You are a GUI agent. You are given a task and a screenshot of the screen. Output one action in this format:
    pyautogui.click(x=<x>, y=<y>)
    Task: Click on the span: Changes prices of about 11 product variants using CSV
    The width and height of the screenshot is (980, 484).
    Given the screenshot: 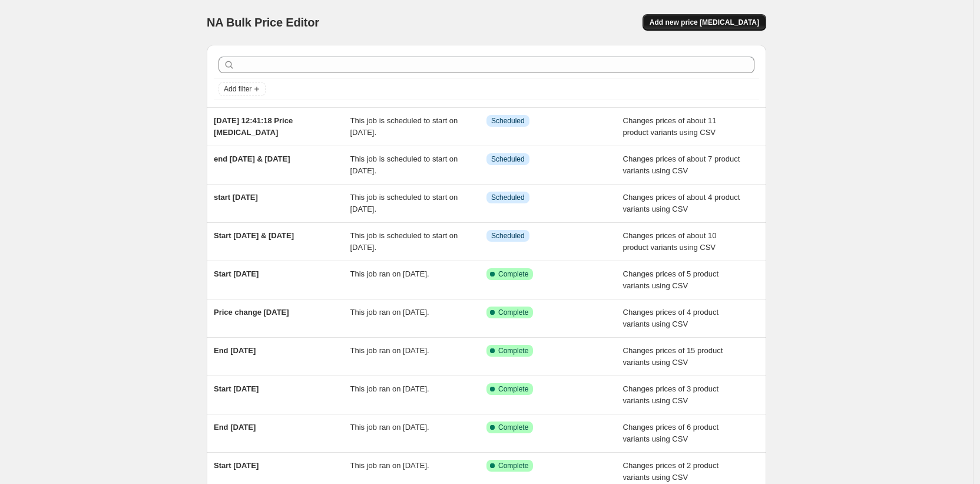 What is the action you would take?
    pyautogui.click(x=669, y=126)
    